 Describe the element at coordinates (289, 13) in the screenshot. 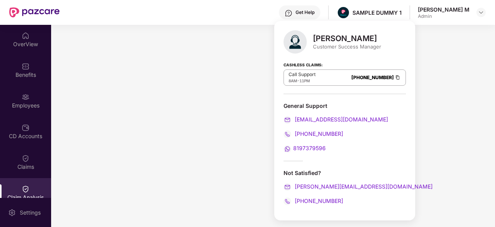

I see `img: svg+xml;base64,PHN2ZyBpZD0iSGVscC0zMngzMiIgeG1sbnM9Imh0dHA6Ly93d3cudzMub3JnLzIwMDAvc3ZnIiB3aWR0aD...` at that location.